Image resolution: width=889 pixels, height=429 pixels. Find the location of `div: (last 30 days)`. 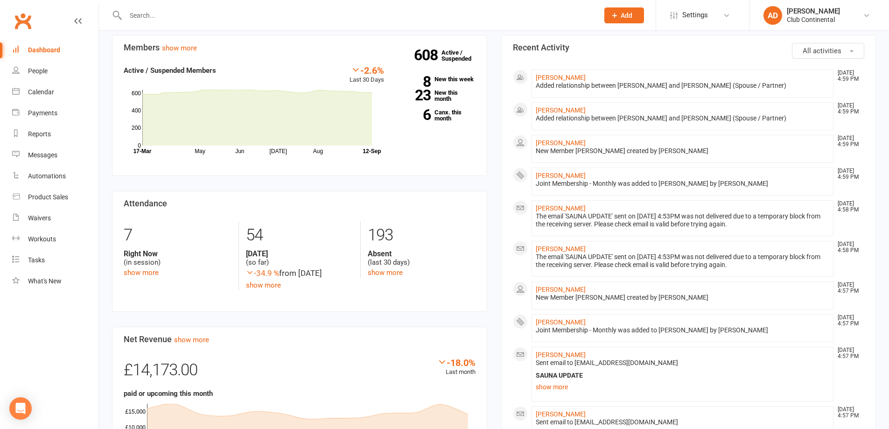

div: (last 30 days) is located at coordinates (422, 258).